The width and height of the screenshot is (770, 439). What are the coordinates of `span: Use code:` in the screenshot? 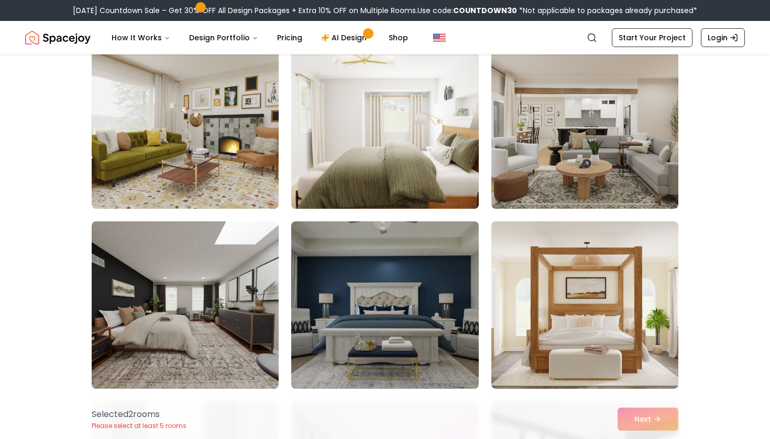 It's located at (467, 10).